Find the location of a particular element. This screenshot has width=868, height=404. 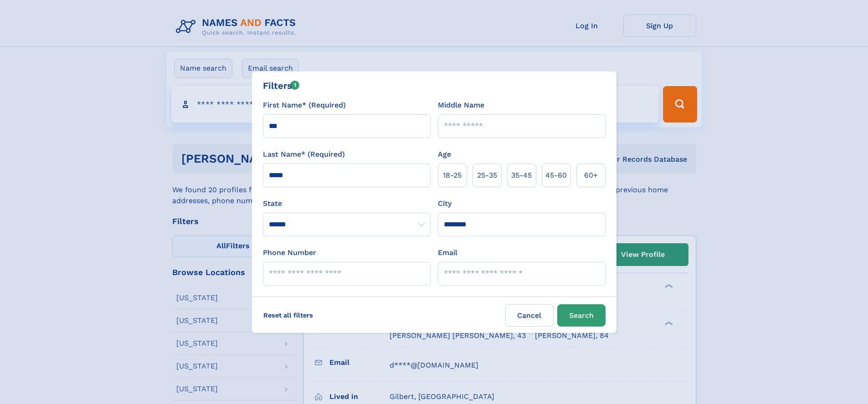

label: Last Name* (Required) is located at coordinates (304, 154).